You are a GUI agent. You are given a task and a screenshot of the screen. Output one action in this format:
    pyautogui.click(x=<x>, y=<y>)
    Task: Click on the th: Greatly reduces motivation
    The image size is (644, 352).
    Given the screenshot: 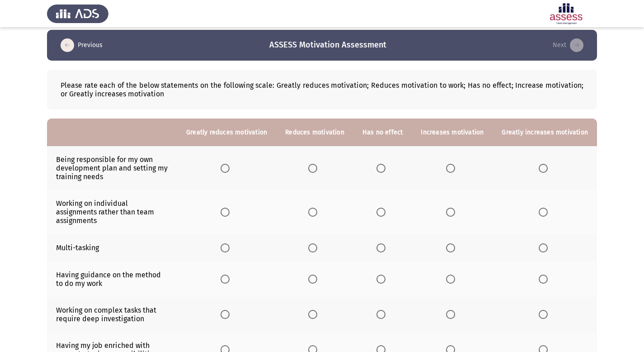 What is the action you would take?
    pyautogui.click(x=227, y=132)
    